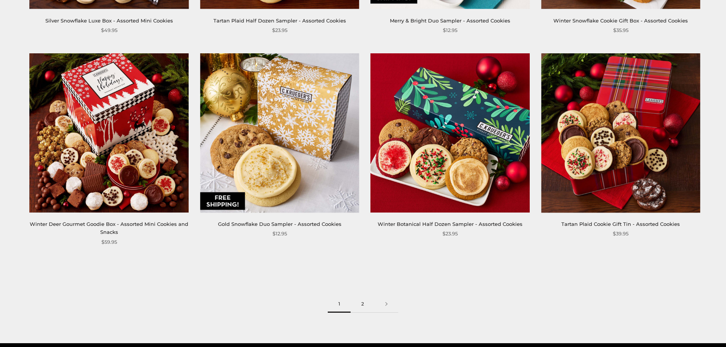 The image size is (726, 347). I want to click on a: Winter Snowflake Cookie Gift Box - Assorted Cookies, so click(621, 21).